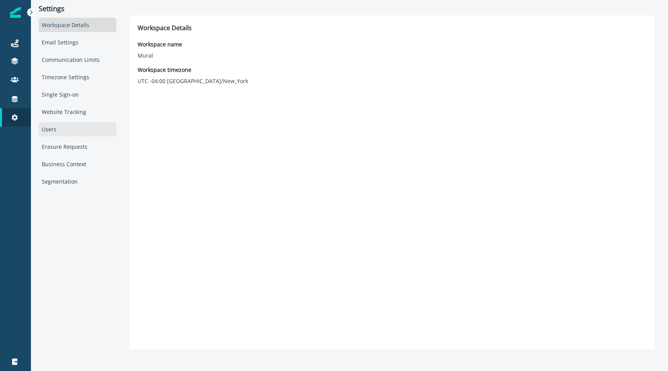  Describe the element at coordinates (77, 129) in the screenshot. I see `div: Users` at that location.